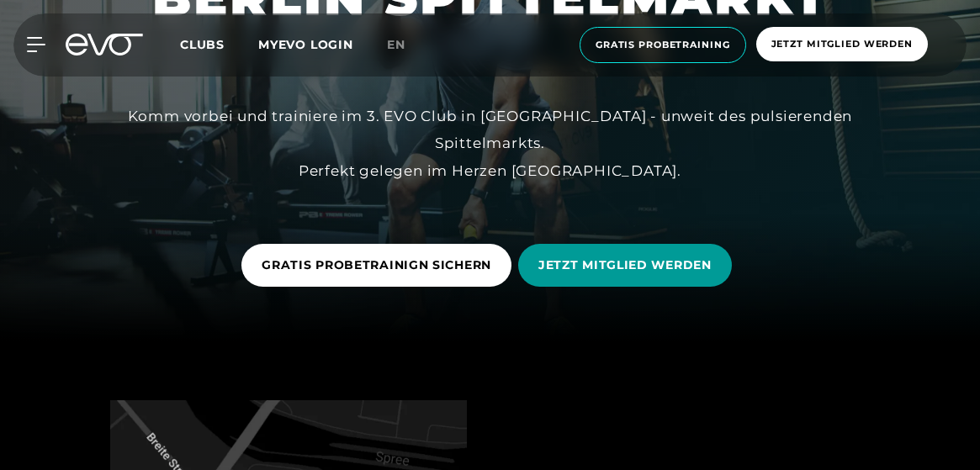  Describe the element at coordinates (628, 265) in the screenshot. I see `a: JETZT MITGLIED WERDEN` at that location.